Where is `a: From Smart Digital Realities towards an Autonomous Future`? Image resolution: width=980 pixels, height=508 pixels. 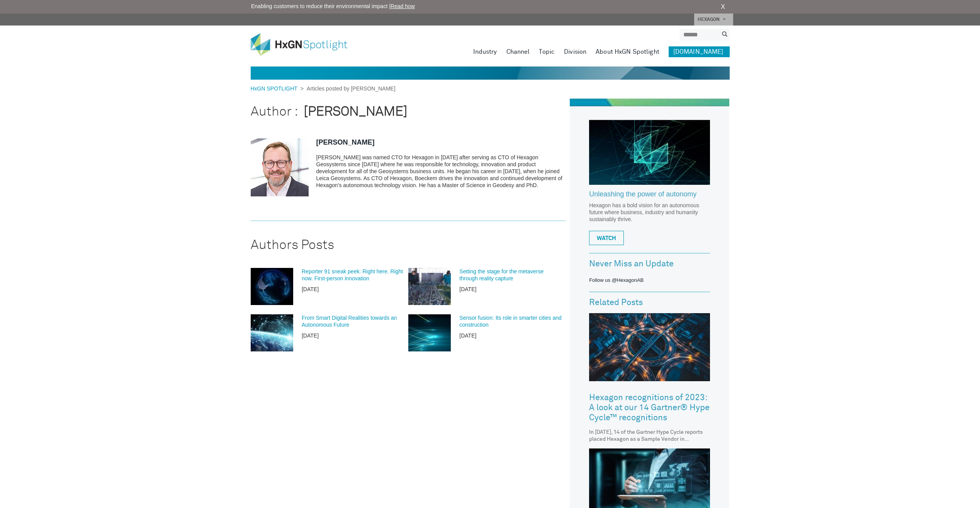 a: From Smart Digital Realities towards an Autonomous Future is located at coordinates (353, 321).